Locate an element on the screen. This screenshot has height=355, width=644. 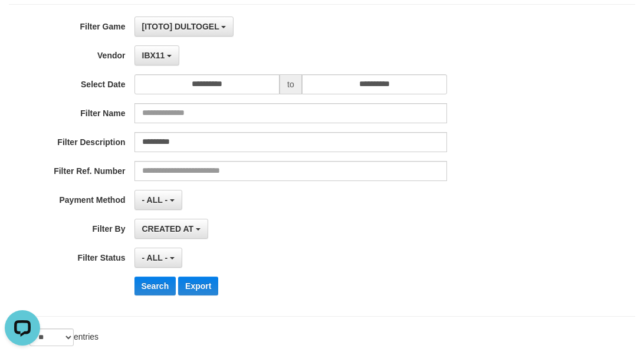
select: Showentries is located at coordinates (51, 337).